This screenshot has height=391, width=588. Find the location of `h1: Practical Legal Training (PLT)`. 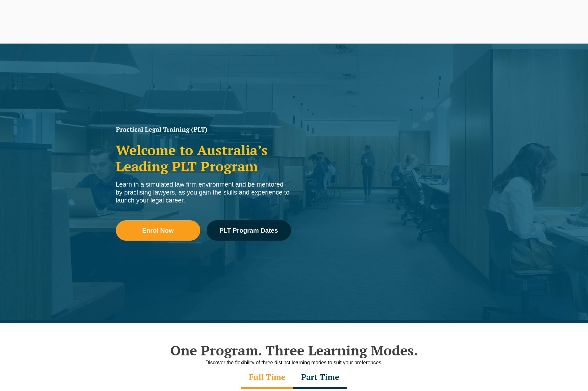

h1: Practical Legal Training (PLT) is located at coordinates (203, 130).